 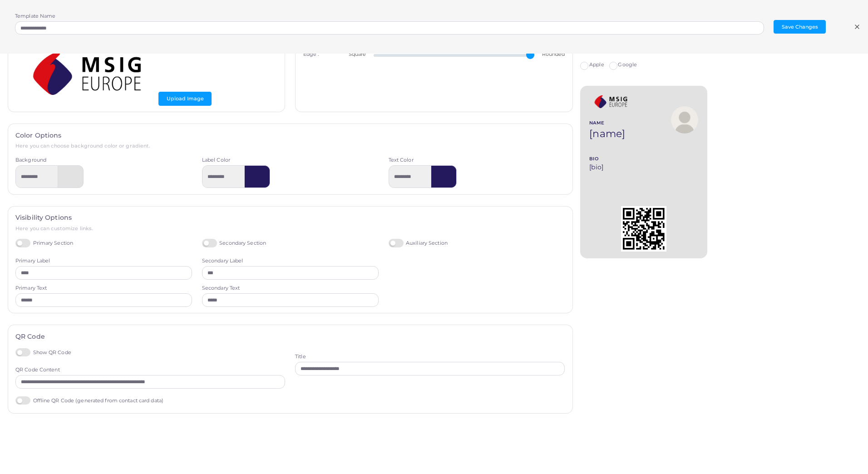 What do you see at coordinates (32, 261) in the screenshot?
I see `label: Primary Label` at bounding box center [32, 261].